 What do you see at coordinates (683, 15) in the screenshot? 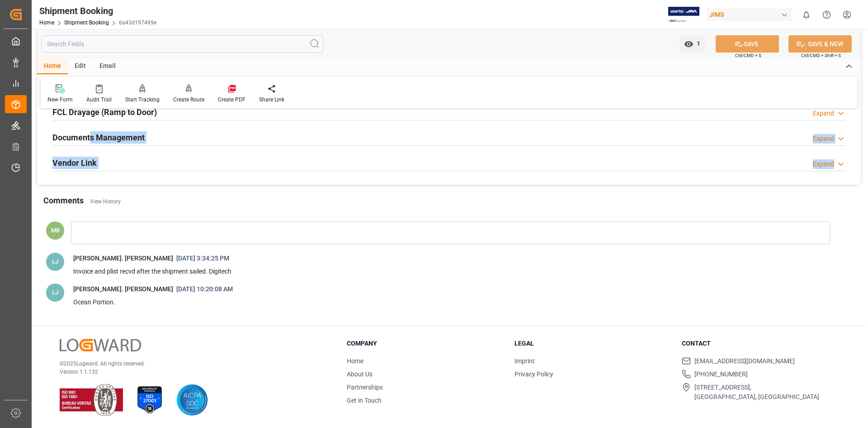
I see `img: Exertis%20JAM%20-%20Email%20Logo.jpg_1722504956.jpg` at bounding box center [683, 15].